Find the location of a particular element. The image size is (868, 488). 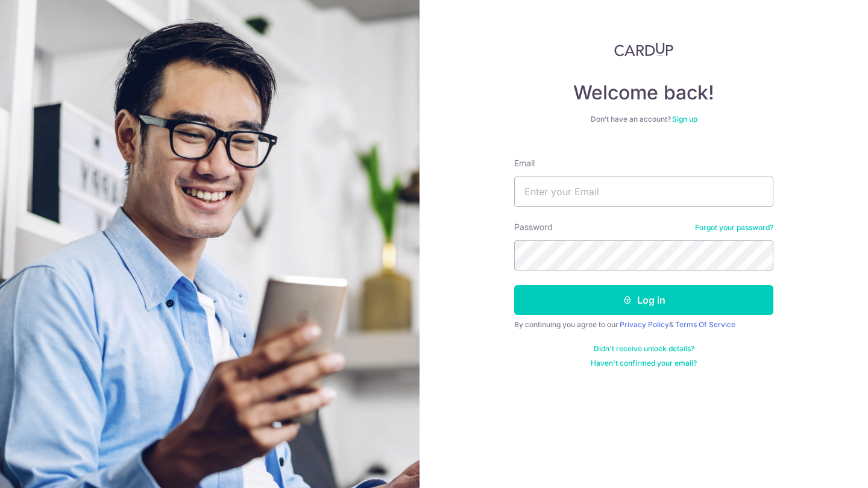

a: Forgot your password? is located at coordinates (734, 228).